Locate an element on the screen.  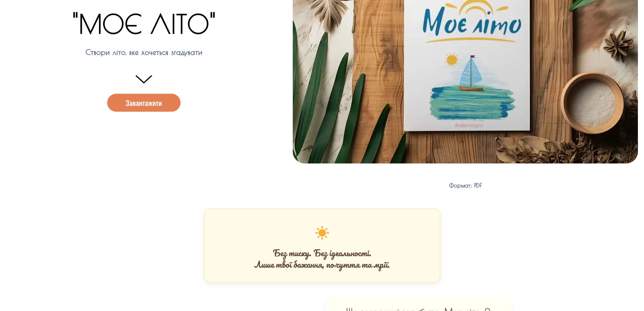
span: Завантажити is located at coordinates (144, 102).